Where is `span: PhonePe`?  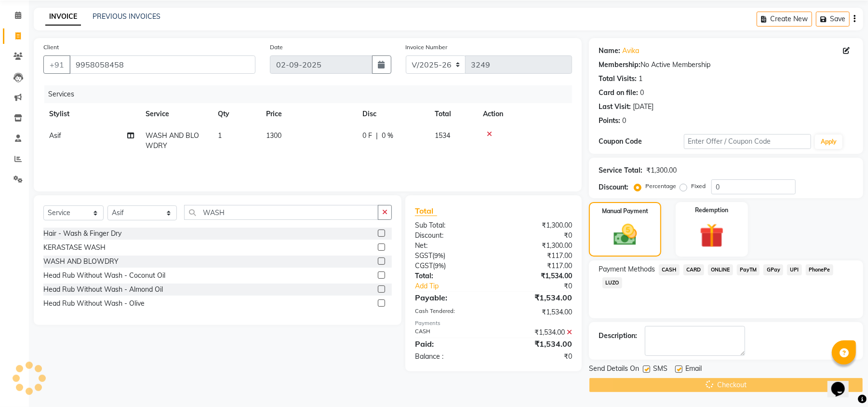
span: PhonePe is located at coordinates (819, 269).